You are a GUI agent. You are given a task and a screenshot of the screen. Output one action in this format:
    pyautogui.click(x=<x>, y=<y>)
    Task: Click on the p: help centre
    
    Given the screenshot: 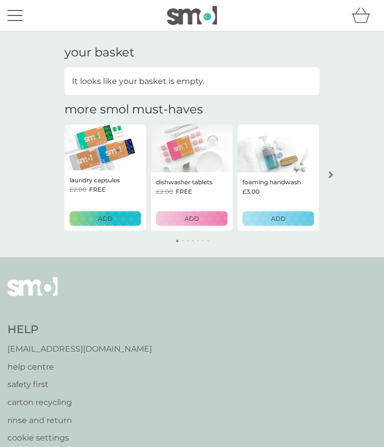 What is the action you would take?
    pyautogui.click(x=79, y=367)
    